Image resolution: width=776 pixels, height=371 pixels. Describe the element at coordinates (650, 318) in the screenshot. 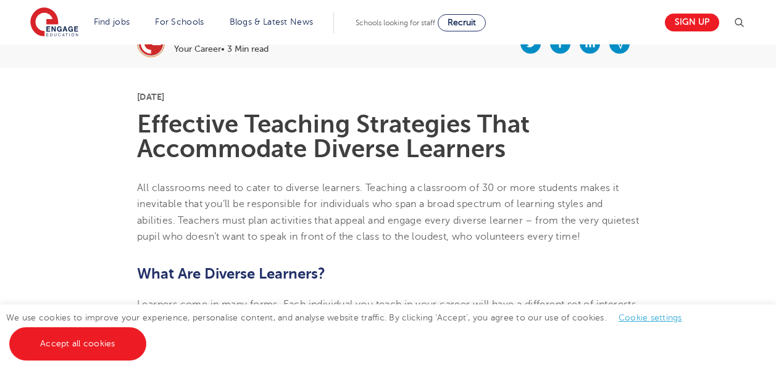

I see `a: Cookie settings` at that location.